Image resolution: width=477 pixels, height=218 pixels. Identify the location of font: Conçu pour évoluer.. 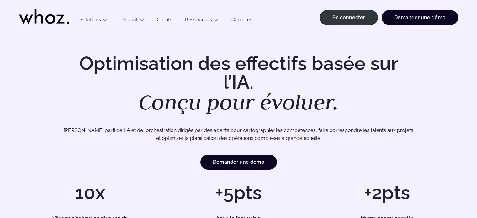
(239, 102).